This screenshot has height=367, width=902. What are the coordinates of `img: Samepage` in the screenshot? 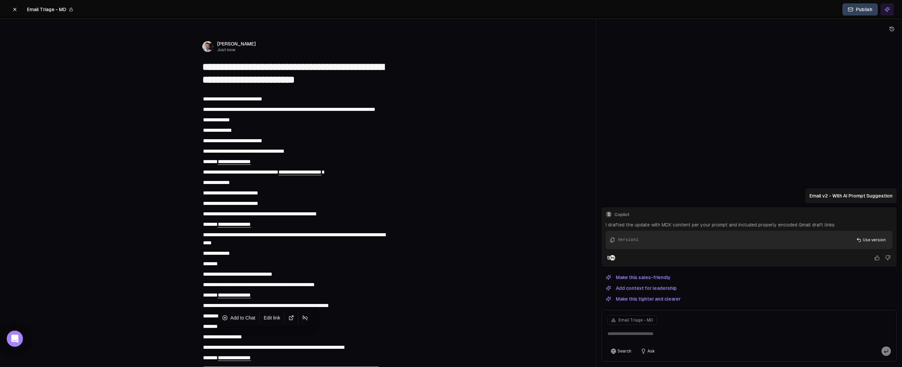 It's located at (608, 258).